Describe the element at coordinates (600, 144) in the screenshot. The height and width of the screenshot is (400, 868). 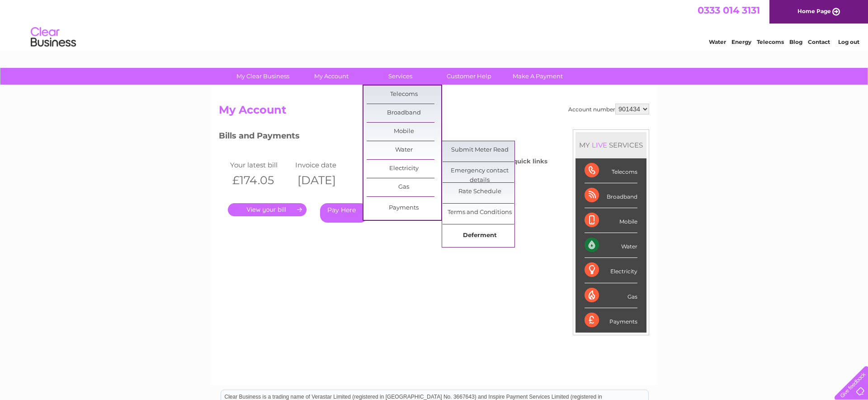
I see `div: LIVE` at that location.